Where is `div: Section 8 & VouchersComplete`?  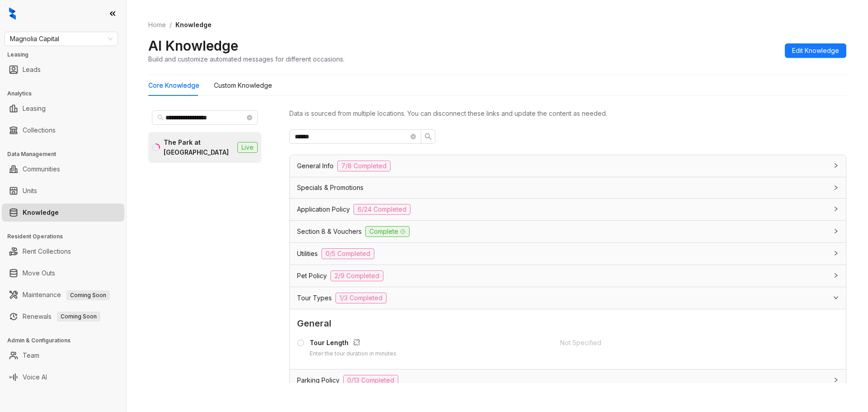
div: Section 8 & VouchersComplete is located at coordinates (568, 232).